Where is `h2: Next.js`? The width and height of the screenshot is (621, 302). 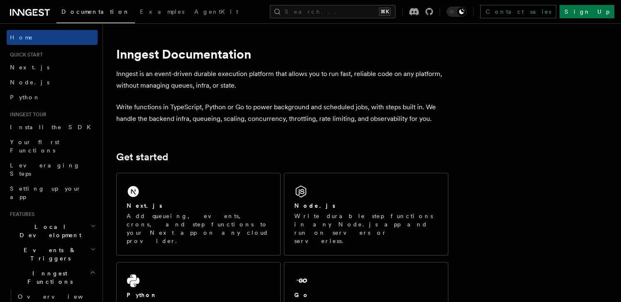 h2: Next.js is located at coordinates (144, 205).